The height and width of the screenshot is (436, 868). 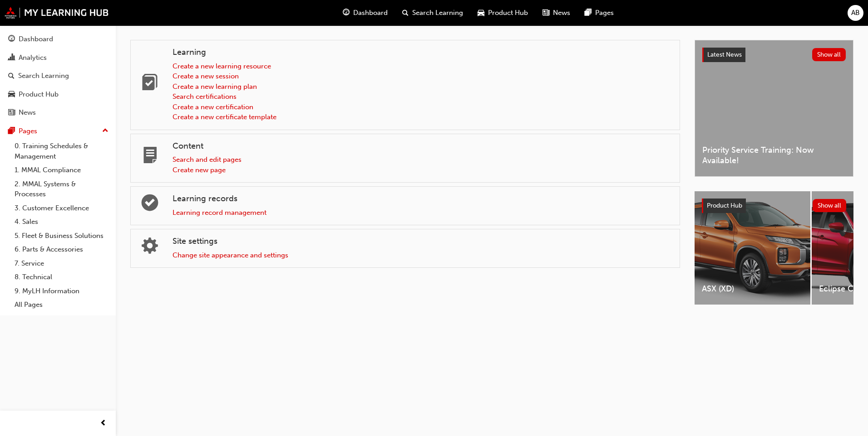 I want to click on a: 4. Sales, so click(x=62, y=221).